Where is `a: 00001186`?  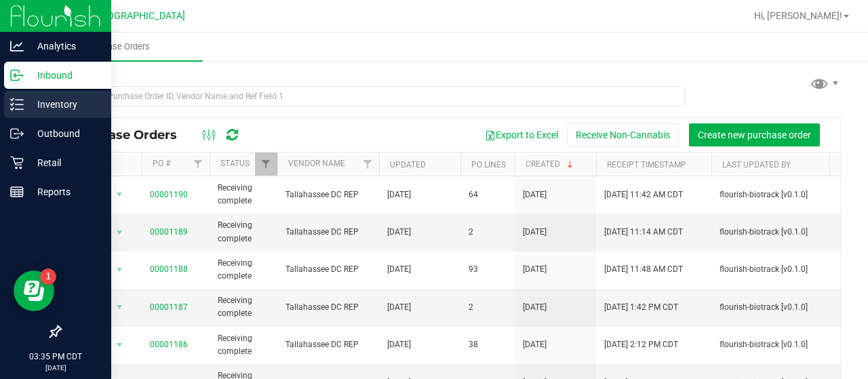
a: 00001186 is located at coordinates (169, 344).